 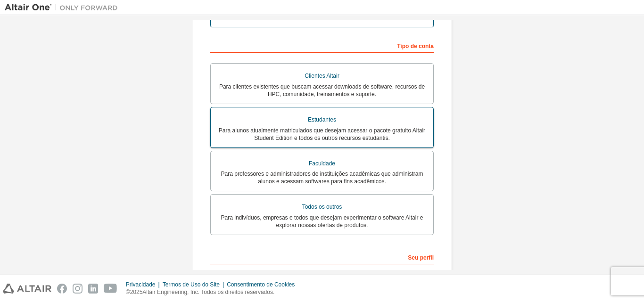 I want to click on font: Todos os outros, so click(x=322, y=207).